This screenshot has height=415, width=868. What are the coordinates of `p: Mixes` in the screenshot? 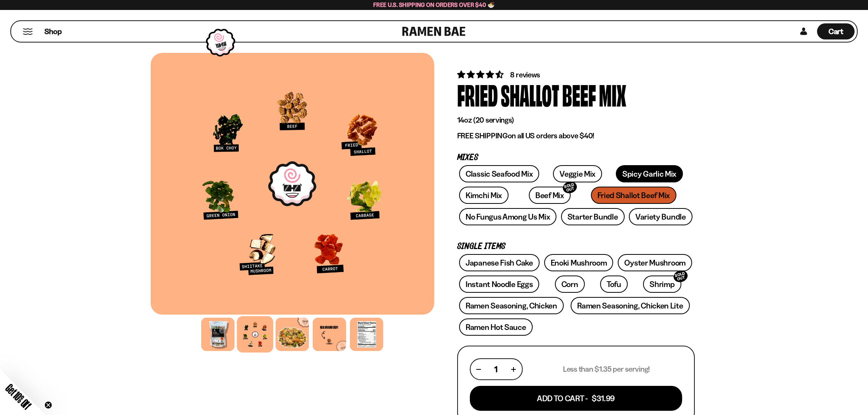 It's located at (576, 158).